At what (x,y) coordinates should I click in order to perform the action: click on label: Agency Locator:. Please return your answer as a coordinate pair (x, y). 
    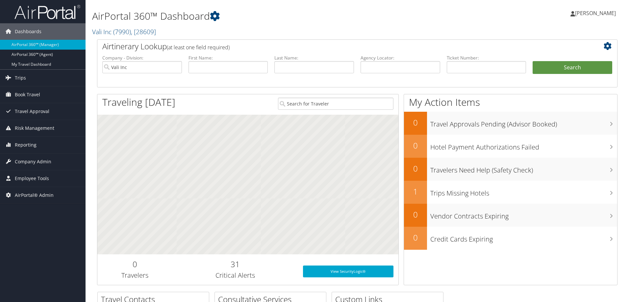
    Looking at the image, I should click on (400, 58).